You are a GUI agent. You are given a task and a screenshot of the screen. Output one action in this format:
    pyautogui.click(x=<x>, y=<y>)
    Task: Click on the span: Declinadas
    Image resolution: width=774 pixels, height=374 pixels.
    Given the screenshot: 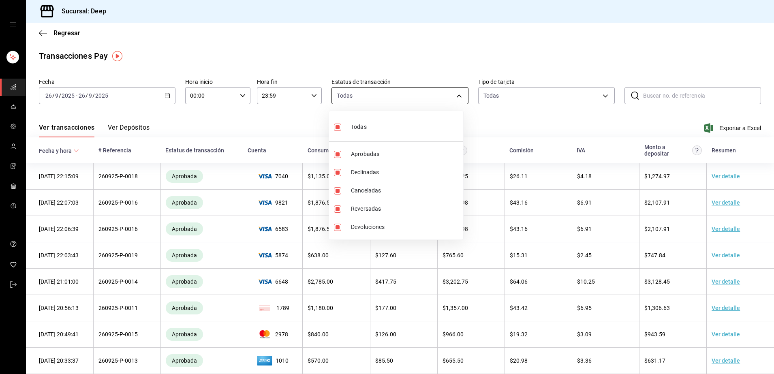 What is the action you would take?
    pyautogui.click(x=405, y=172)
    